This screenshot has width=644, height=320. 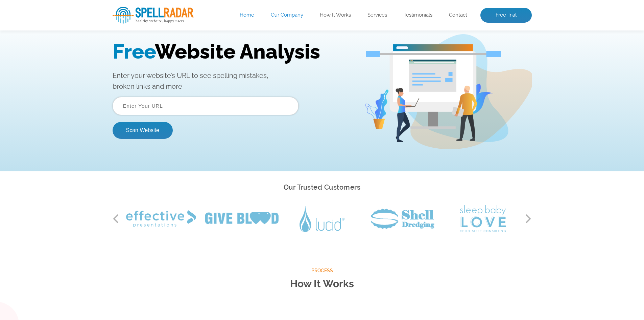 What do you see at coordinates (418, 15) in the screenshot?
I see `a: Testimonials` at bounding box center [418, 15].